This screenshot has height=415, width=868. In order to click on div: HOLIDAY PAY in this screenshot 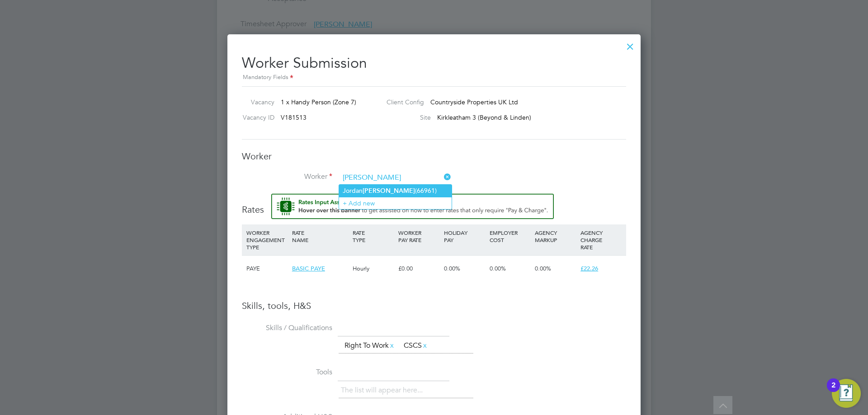, I will do `click(464, 236)`.